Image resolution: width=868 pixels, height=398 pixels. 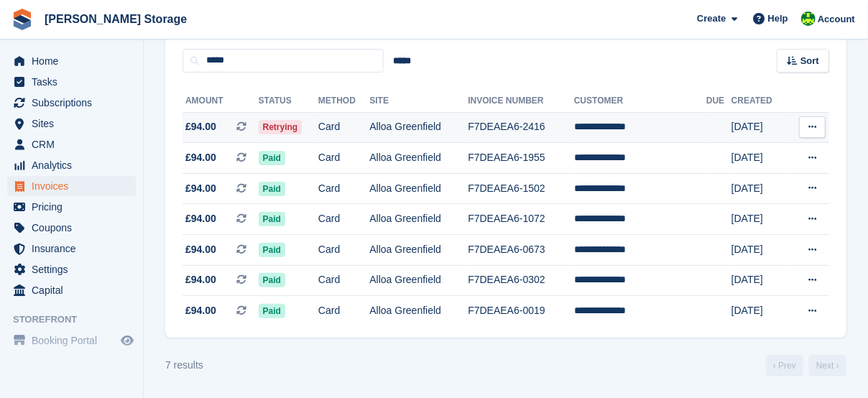 I want to click on span: Home, so click(x=74, y=61).